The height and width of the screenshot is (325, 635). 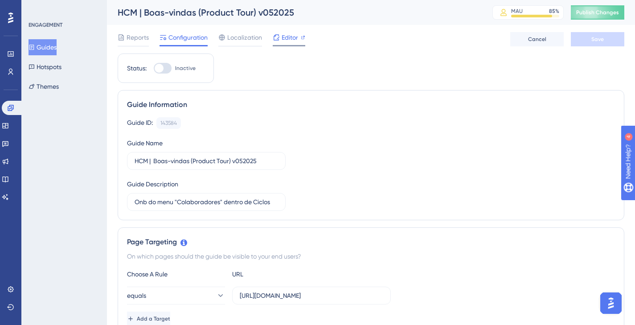 What do you see at coordinates (44, 87) in the screenshot?
I see `button: Themes` at bounding box center [44, 87].